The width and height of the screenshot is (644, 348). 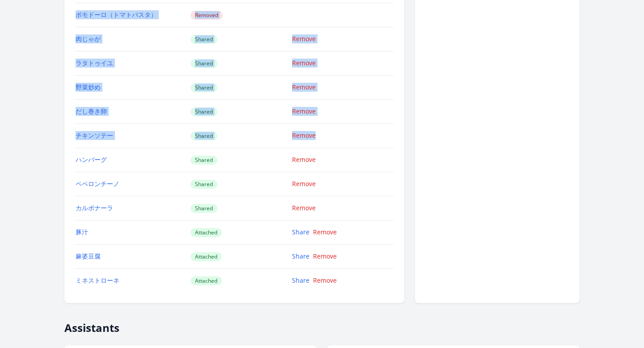 What do you see at coordinates (207, 15) in the screenshot?
I see `span: Removed` at bounding box center [207, 15].